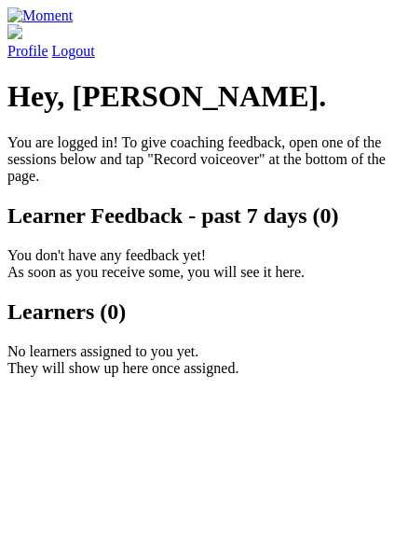  I want to click on h2: Learners (0), so click(204, 311).